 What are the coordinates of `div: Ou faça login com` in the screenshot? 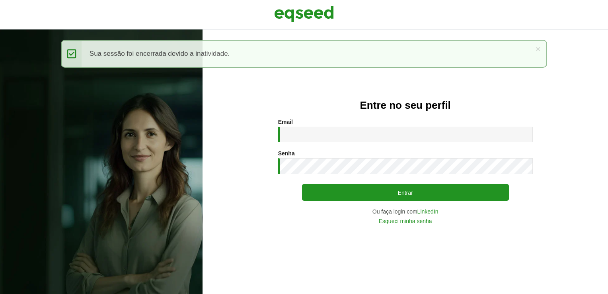 It's located at (406, 211).